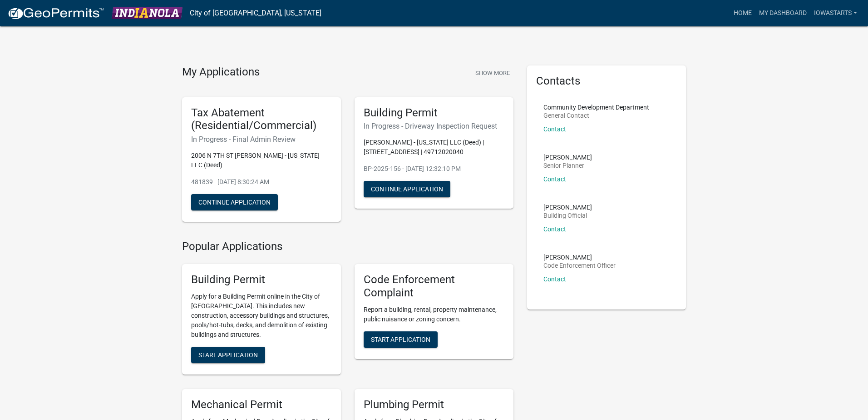 Image resolution: width=868 pixels, height=420 pixels. I want to click on p: Code Enforcement Officer, so click(580, 265).